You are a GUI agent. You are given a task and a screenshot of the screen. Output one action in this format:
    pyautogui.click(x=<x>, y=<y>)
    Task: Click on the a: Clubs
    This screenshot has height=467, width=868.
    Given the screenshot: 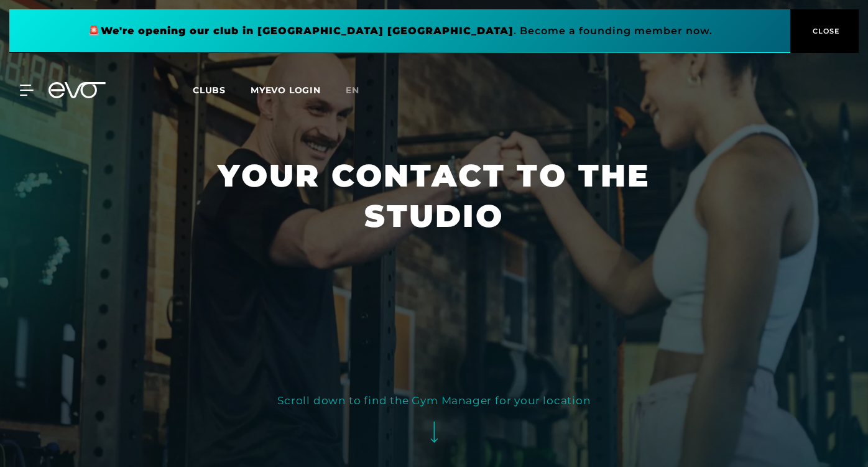 What is the action you would take?
    pyautogui.click(x=222, y=90)
    